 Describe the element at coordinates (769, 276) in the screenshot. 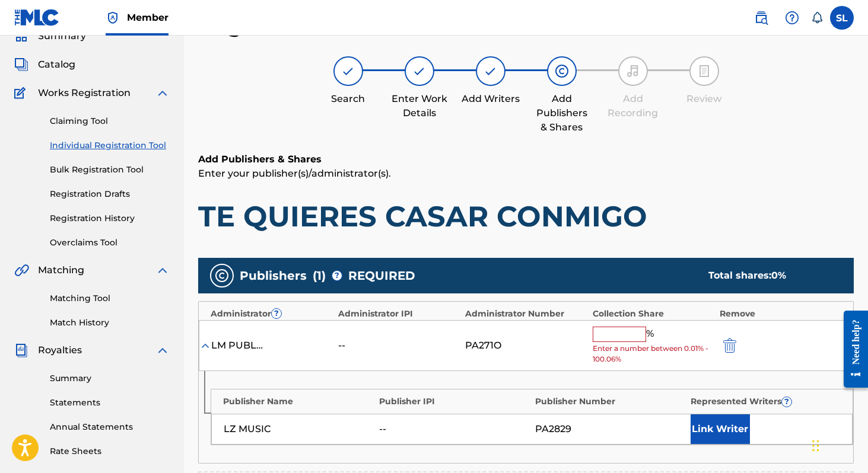

I see `div: Total shares:` at that location.